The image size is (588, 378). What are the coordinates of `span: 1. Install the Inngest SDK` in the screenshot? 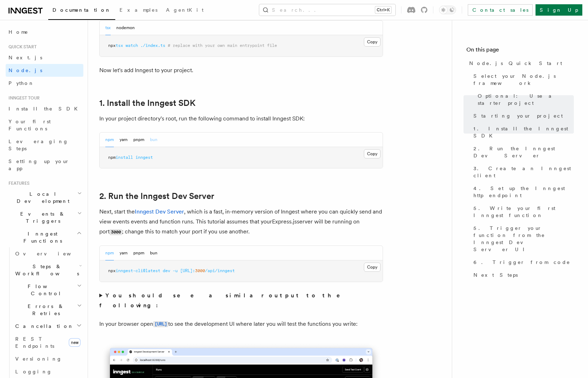 It's located at (524, 132).